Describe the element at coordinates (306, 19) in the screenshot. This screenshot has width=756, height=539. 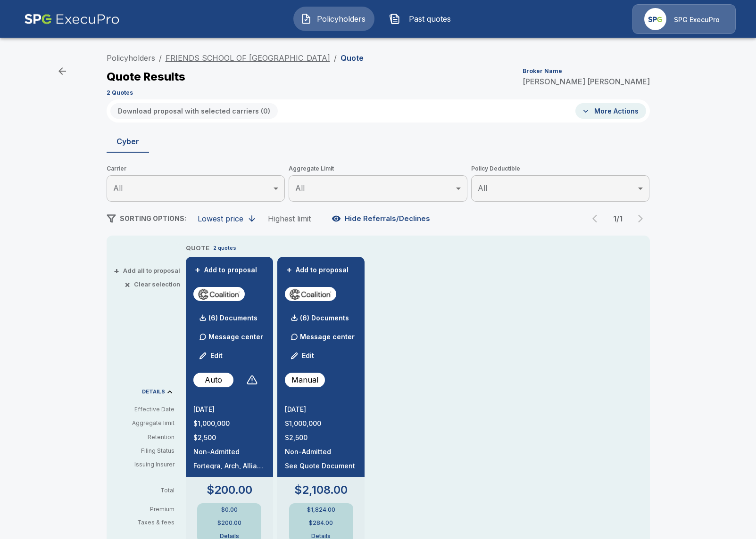
I see `img: Policyholders Icon` at that location.